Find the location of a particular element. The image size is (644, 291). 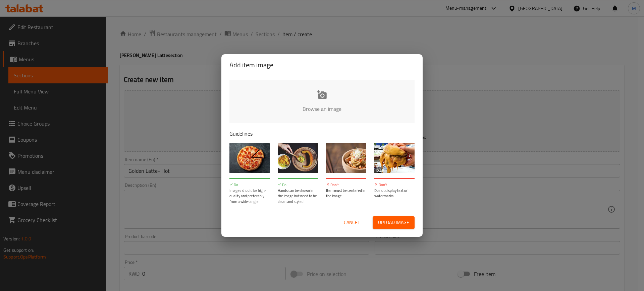

p: Item must be centered in the image is located at coordinates (346, 193).